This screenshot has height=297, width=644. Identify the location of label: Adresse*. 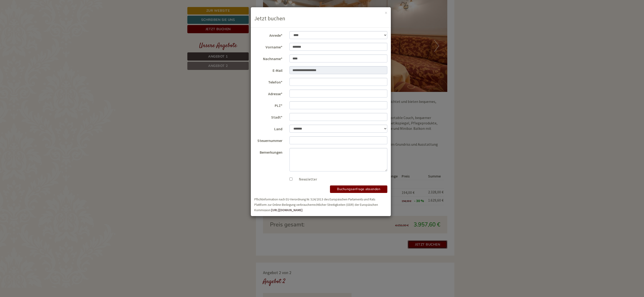
(268, 93).